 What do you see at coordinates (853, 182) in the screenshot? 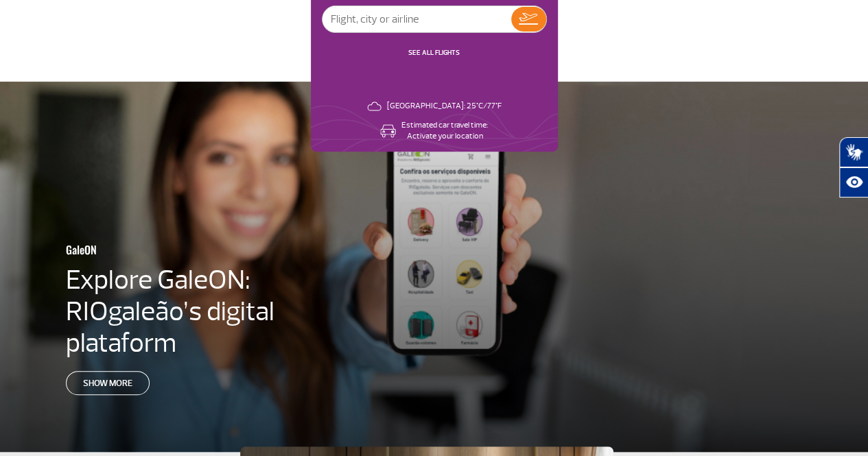
I see `button: Abrir recursos assistivos.` at bounding box center [853, 182].